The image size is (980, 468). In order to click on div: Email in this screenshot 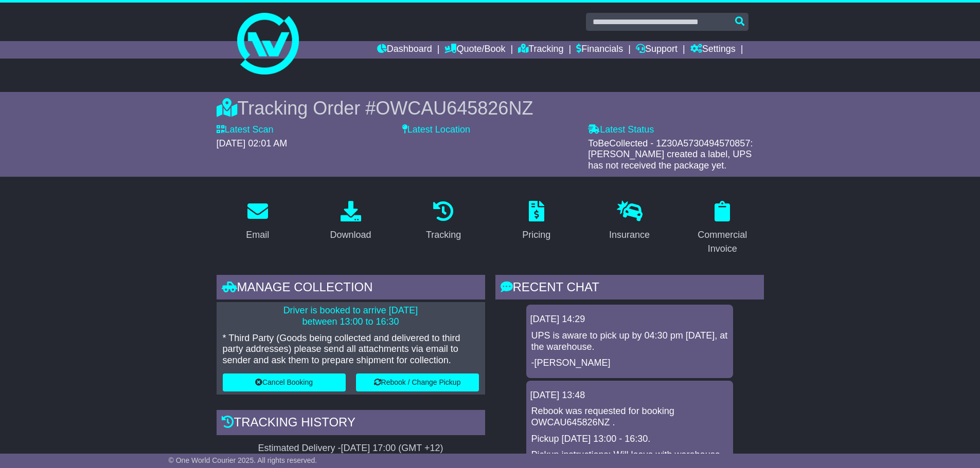, I will do `click(257, 235)`.